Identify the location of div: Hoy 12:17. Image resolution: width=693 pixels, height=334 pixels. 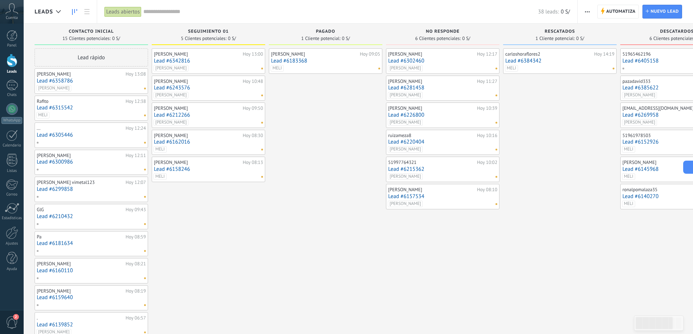
(487, 54).